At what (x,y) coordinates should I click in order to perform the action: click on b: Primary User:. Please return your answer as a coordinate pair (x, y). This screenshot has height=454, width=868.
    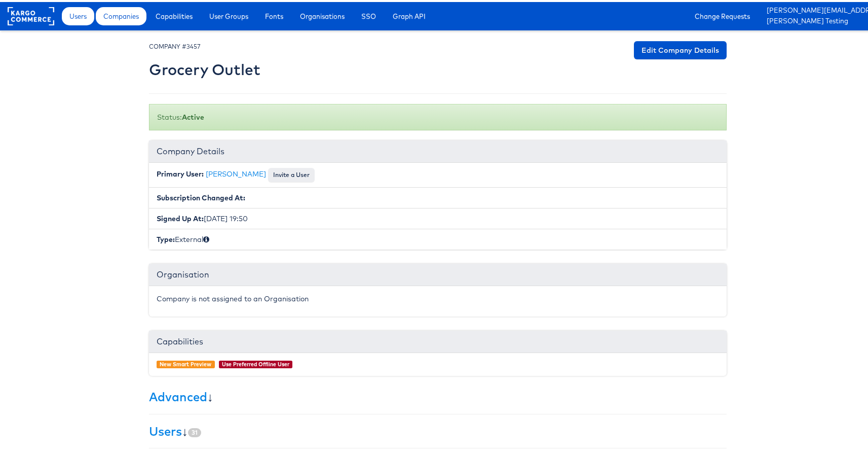
    Looking at the image, I should click on (180, 172).